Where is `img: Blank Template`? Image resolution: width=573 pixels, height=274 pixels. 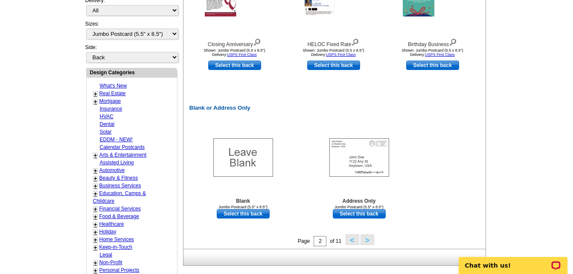
img: Blank Template is located at coordinates (243, 157).